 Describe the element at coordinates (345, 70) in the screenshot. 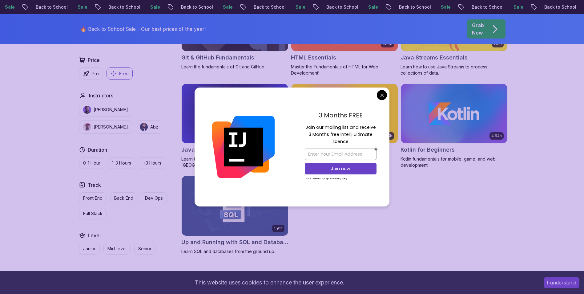

I see `p: Master the Fundamentals of HTML for Web Development!` at that location.